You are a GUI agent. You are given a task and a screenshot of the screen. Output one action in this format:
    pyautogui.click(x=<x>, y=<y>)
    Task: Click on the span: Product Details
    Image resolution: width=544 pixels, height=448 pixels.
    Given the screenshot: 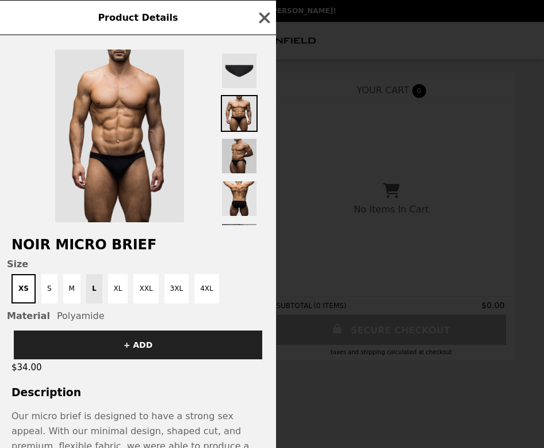 What is the action you would take?
    pyautogui.click(x=138, y=17)
    